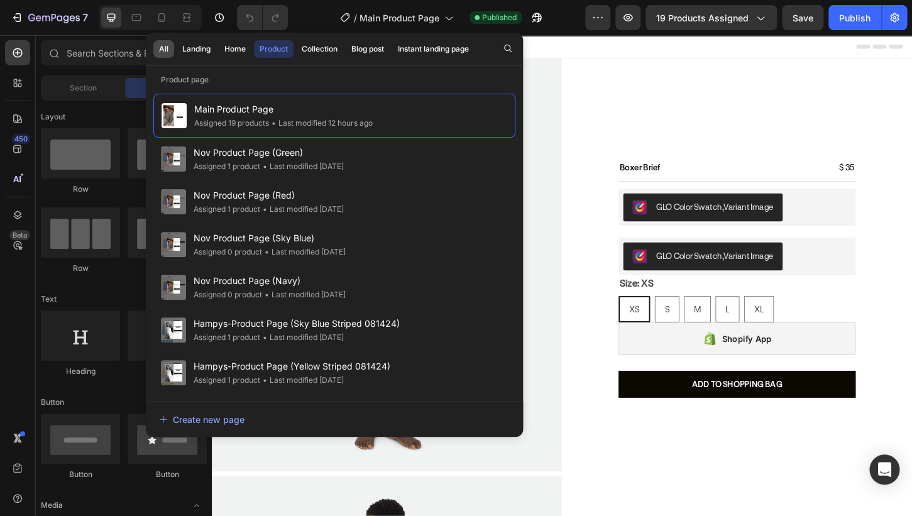 Image resolution: width=912 pixels, height=516 pixels. Describe the element at coordinates (124, 53) in the screenshot. I see `input: Search Sections & Elements` at that location.